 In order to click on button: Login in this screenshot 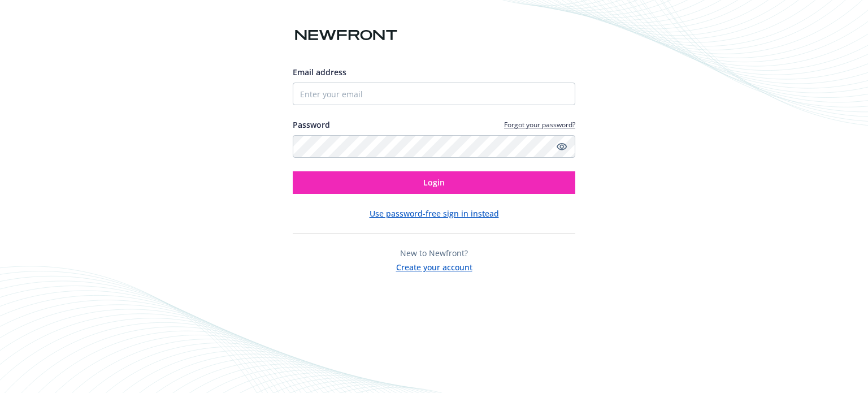, I will do `click(434, 183)`.